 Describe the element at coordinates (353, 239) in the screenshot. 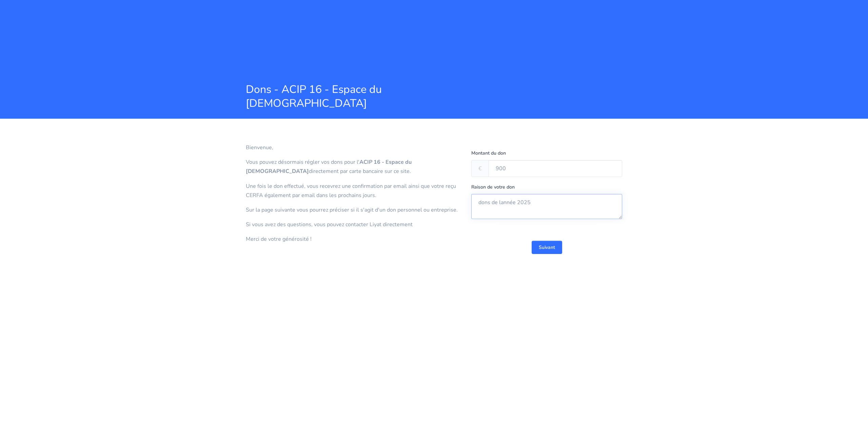

I see `p: Merci de votre générosité !` at that location.